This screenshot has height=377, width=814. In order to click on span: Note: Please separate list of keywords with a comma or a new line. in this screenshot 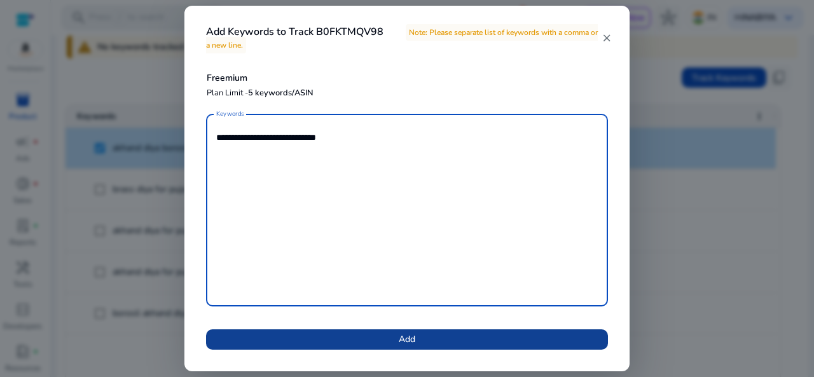, I will do `click(402, 38)`.